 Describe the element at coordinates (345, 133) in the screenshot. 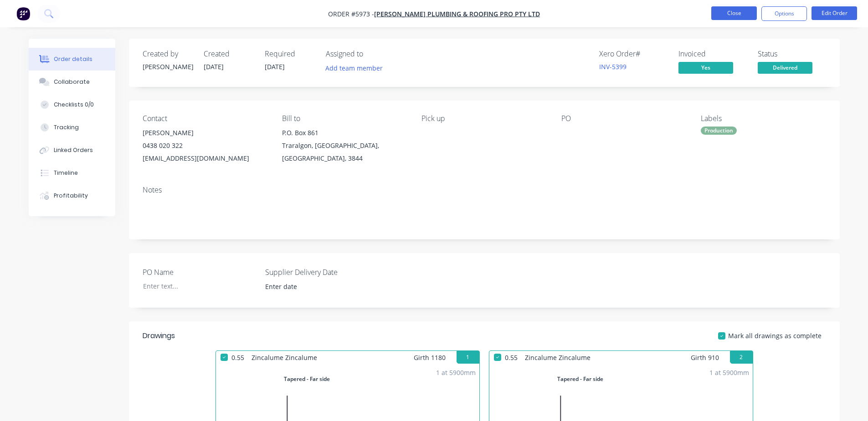

I see `div: P.O. Box 861` at that location.